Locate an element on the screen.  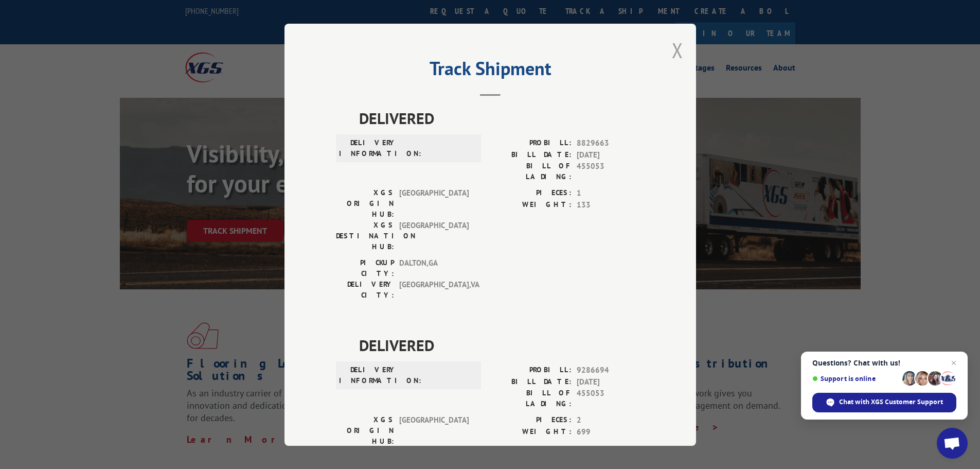
span: DALTON , GA is located at coordinates (433, 268).